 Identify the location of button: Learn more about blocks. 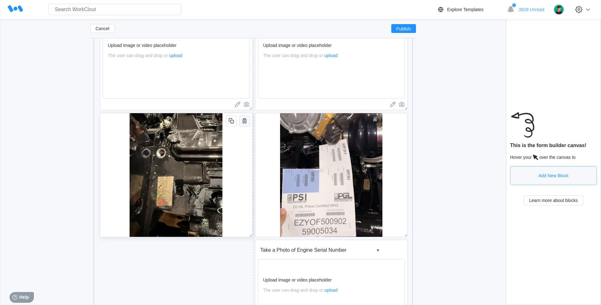
(554, 200).